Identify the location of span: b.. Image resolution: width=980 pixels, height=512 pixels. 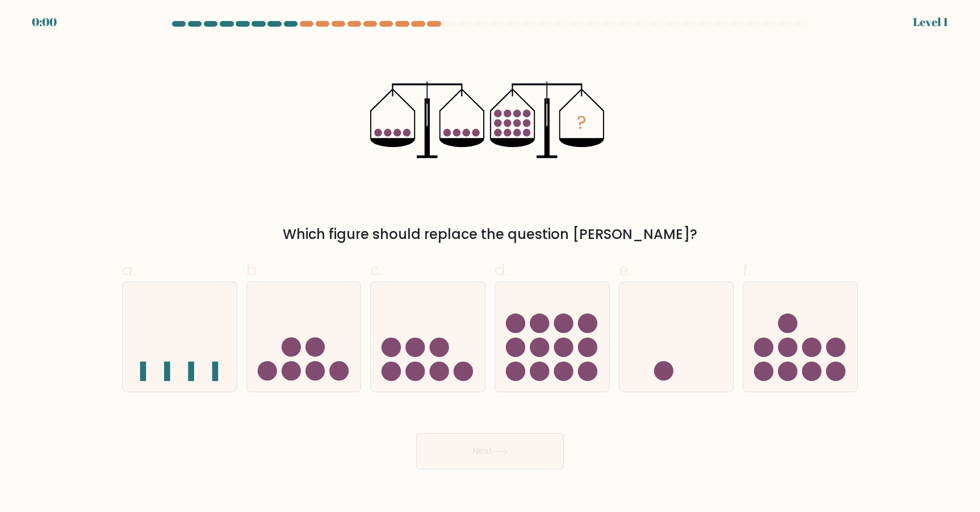
(253, 269).